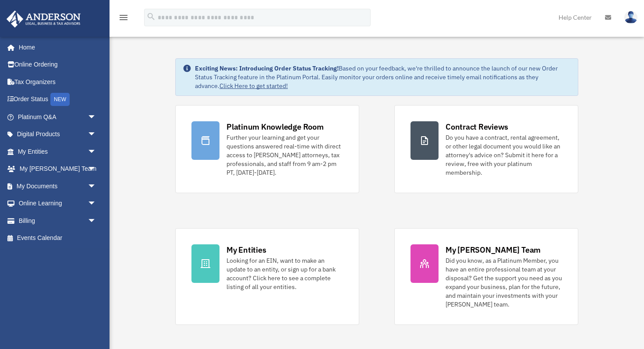  I want to click on img: User Pic, so click(631, 17).